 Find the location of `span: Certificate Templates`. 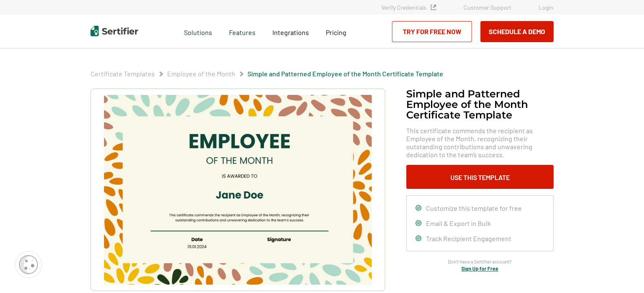

span: Certificate Templates is located at coordinates (122, 74).